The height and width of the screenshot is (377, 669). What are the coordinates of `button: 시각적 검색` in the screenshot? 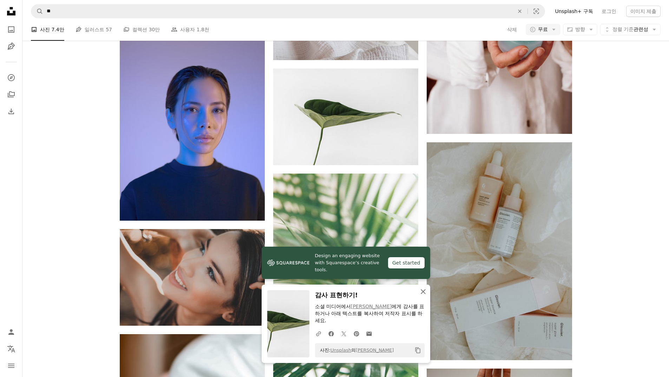 It's located at (536, 11).